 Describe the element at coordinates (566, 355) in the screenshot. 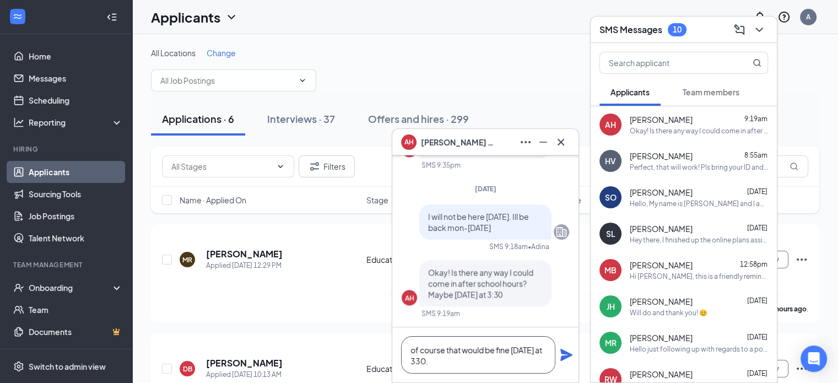

I see `button: Plane` at that location.